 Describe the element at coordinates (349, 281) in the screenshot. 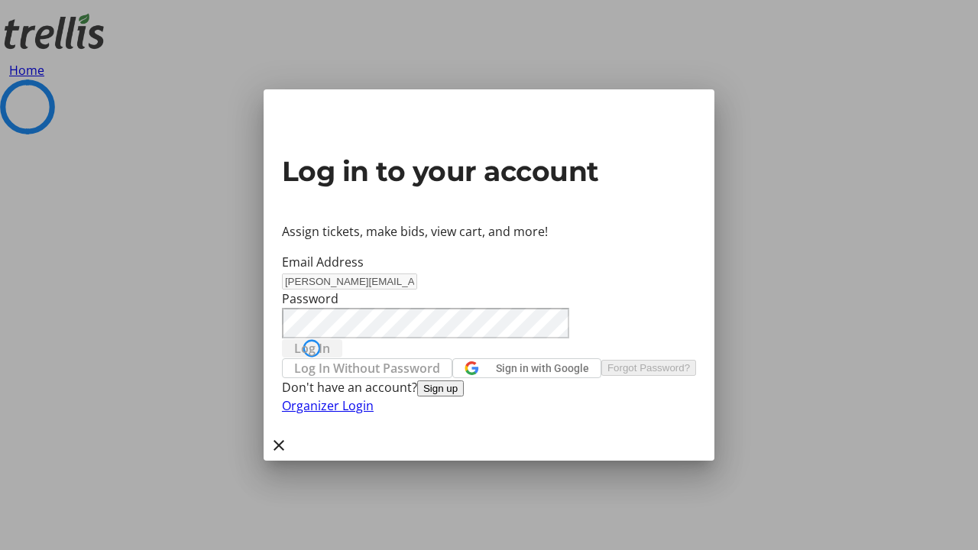

I see `input: Email Address` at that location.